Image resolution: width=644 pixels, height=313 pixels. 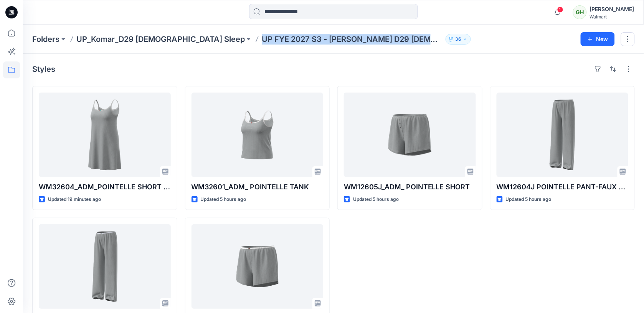 I want to click on p: WM12604J POINTELLE PANT-FAUX FLY & BUTTONS + PICOT, so click(x=563, y=187).